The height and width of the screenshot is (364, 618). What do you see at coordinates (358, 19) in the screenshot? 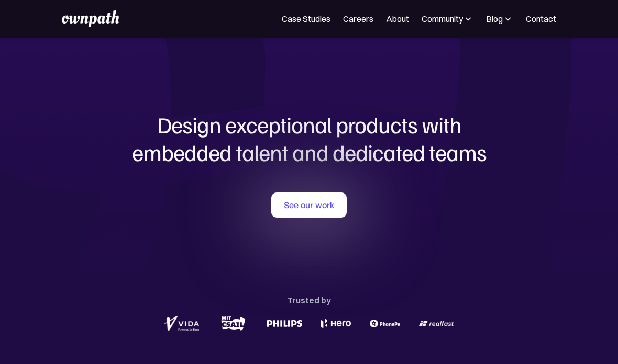
I see `a: Careers` at bounding box center [358, 19].